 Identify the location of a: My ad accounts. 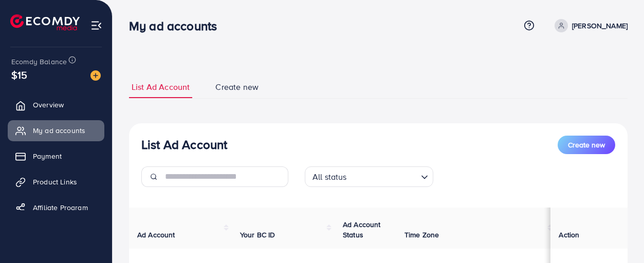
(56, 131).